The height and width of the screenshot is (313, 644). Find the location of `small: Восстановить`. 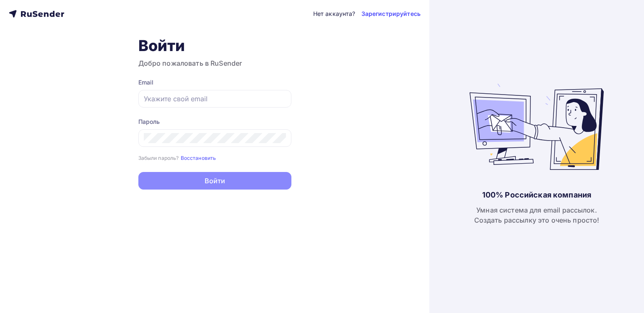

small: Восстановить is located at coordinates (198, 158).